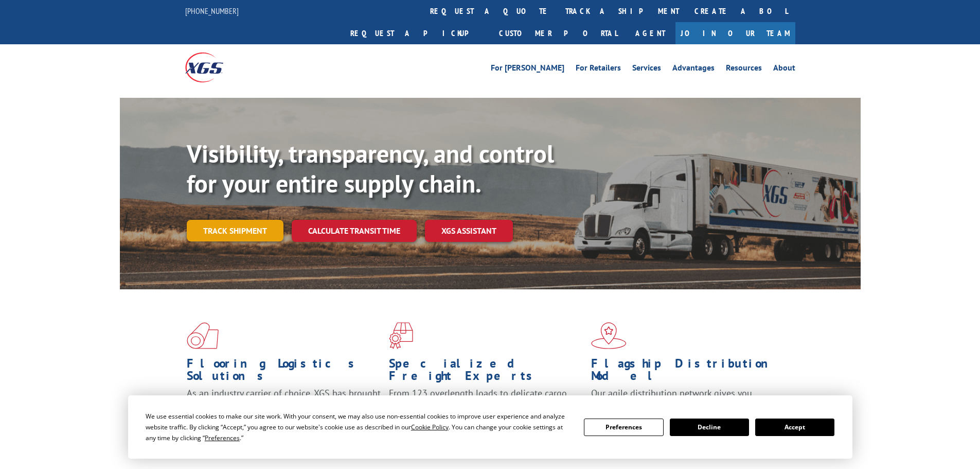 The height and width of the screenshot is (469, 980). I want to click on button: Decline, so click(710, 427).